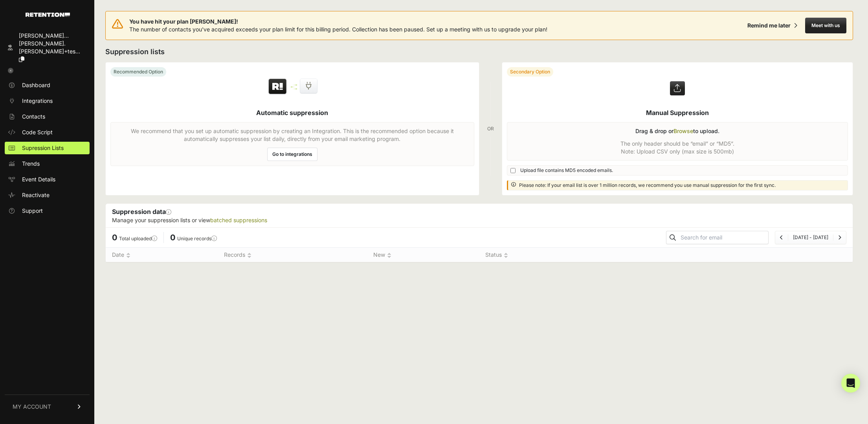 The width and height of the screenshot is (868, 424). What do you see at coordinates (850, 383) in the screenshot?
I see `div: Open Intercom Messenger` at bounding box center [850, 383].